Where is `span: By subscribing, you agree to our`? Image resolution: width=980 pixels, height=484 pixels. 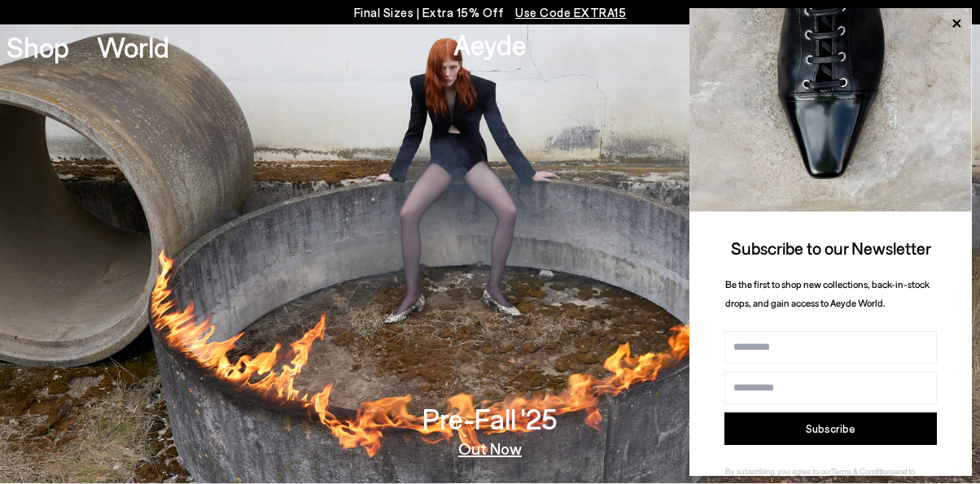 span: By subscribing, you agree to our is located at coordinates (778, 472).